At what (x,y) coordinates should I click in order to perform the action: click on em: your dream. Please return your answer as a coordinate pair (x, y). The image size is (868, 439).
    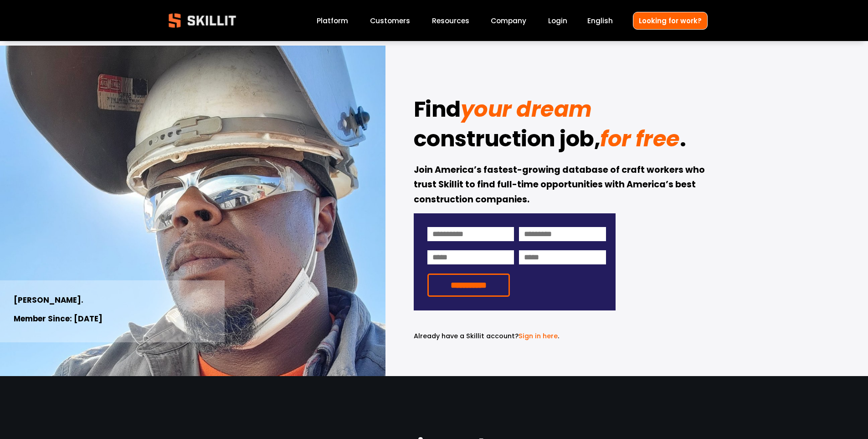
    Looking at the image, I should click on (527, 109).